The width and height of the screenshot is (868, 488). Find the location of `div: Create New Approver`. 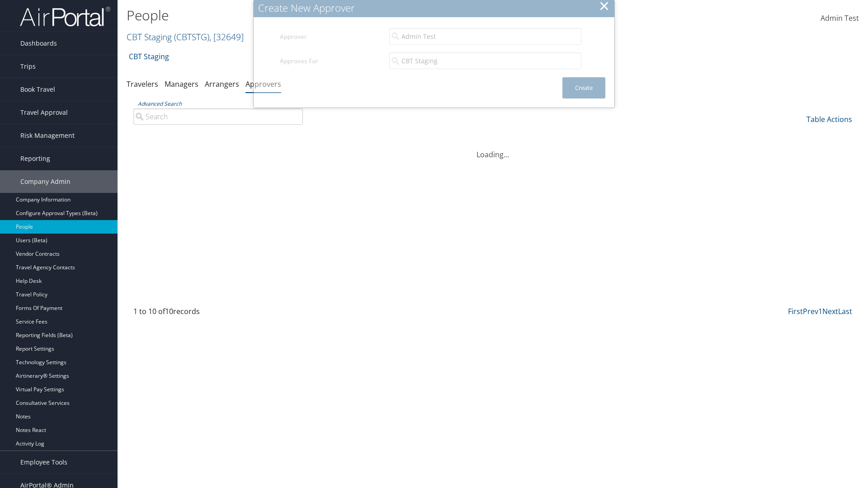

div: Create New Approver is located at coordinates (437, 8).